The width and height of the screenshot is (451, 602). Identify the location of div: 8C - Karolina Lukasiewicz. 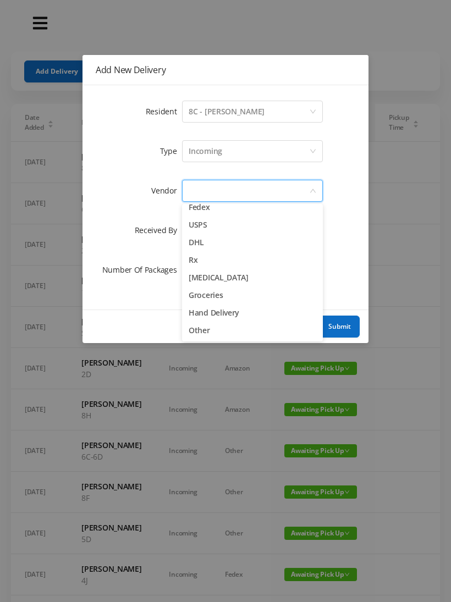
(227, 112).